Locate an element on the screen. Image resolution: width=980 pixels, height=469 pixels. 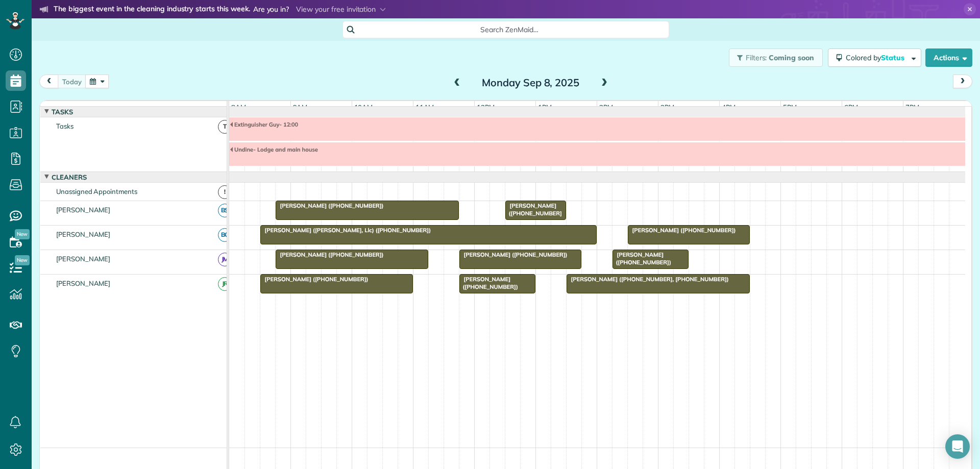
span: T is located at coordinates (225, 127).